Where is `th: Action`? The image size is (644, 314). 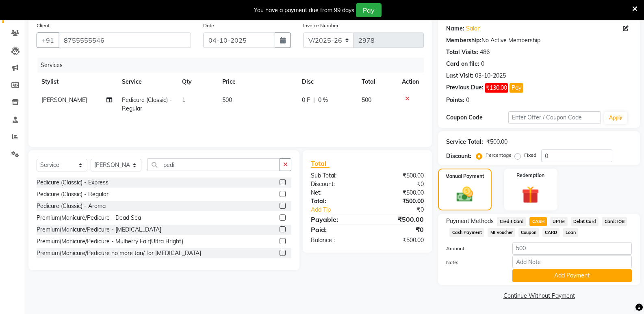
th: Action is located at coordinates (410, 82).